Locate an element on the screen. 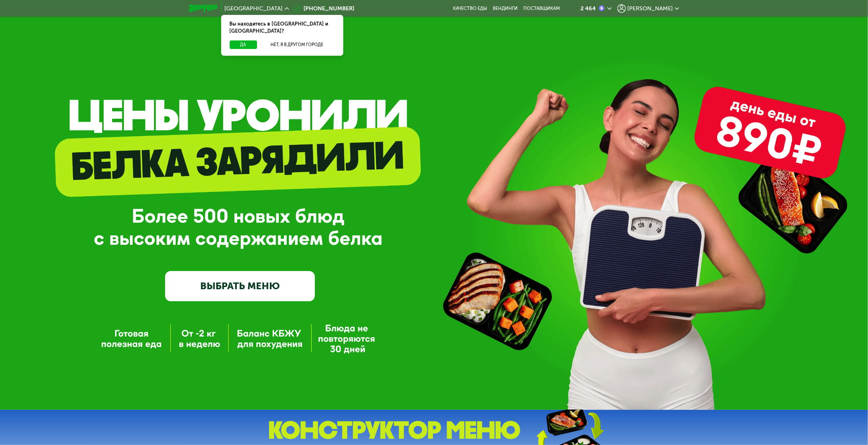 The image size is (868, 445). button: Да is located at coordinates (243, 44).